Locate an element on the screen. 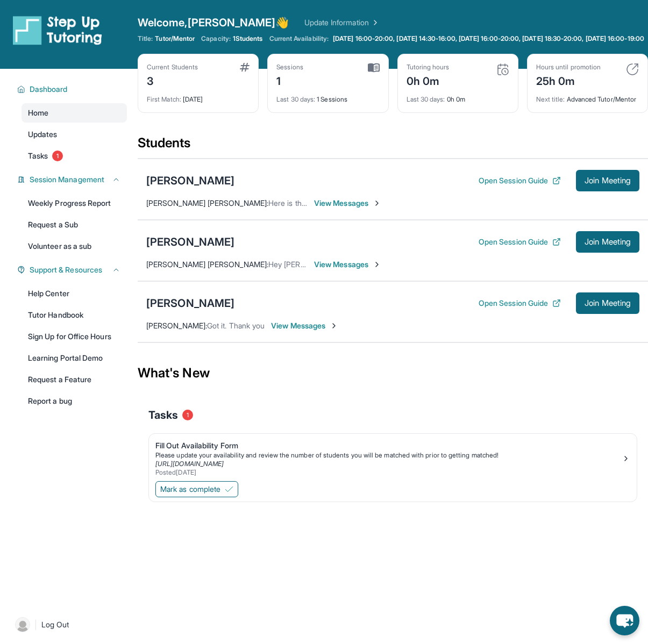 The image size is (648, 644). div: Fill Out Availability Form is located at coordinates (388, 446).